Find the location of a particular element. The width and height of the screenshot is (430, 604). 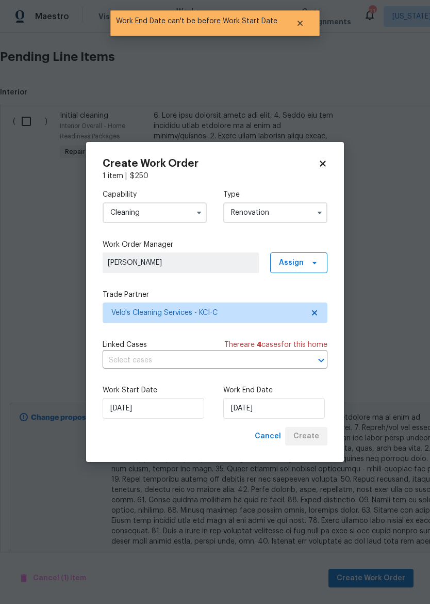

label: Work End Date is located at coordinates (276, 390).